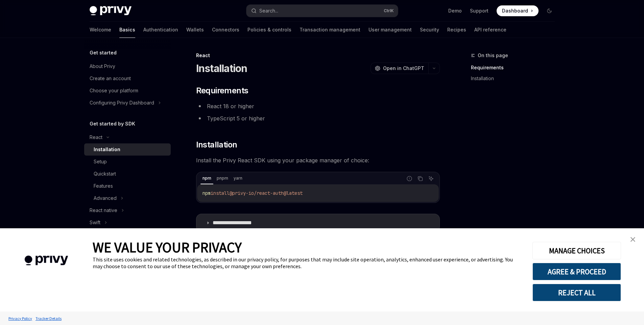 This screenshot has height=325, width=644. Describe the element at coordinates (103, 186) in the screenshot. I see `div: Features` at that location.